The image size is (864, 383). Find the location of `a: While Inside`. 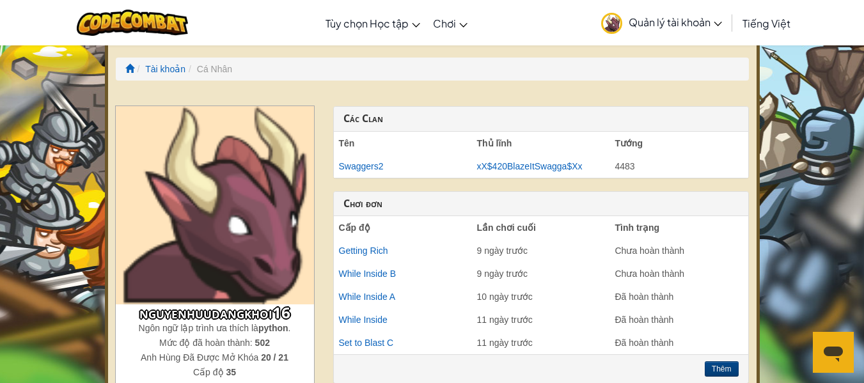

a: While Inside is located at coordinates (363, 320).